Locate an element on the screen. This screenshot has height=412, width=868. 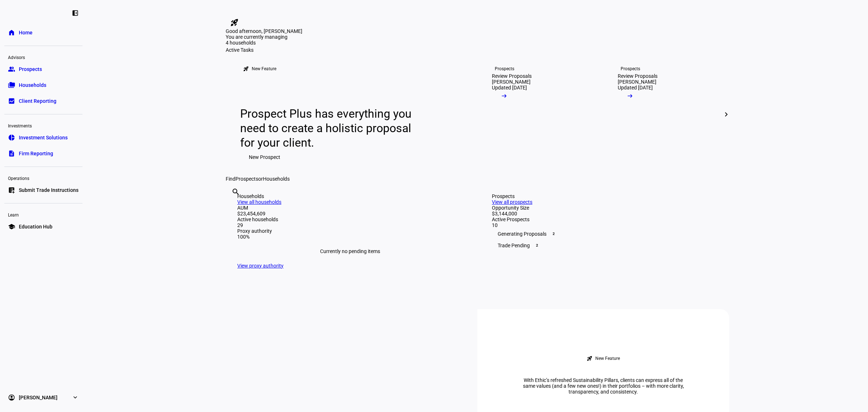
div: Investments is located at coordinates (43, 125).